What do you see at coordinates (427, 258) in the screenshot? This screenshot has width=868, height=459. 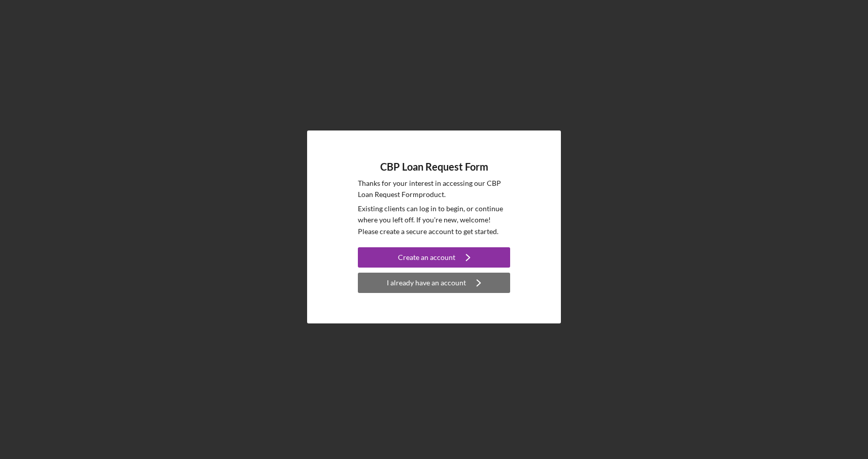 I see `div: Create an account` at bounding box center [427, 258].